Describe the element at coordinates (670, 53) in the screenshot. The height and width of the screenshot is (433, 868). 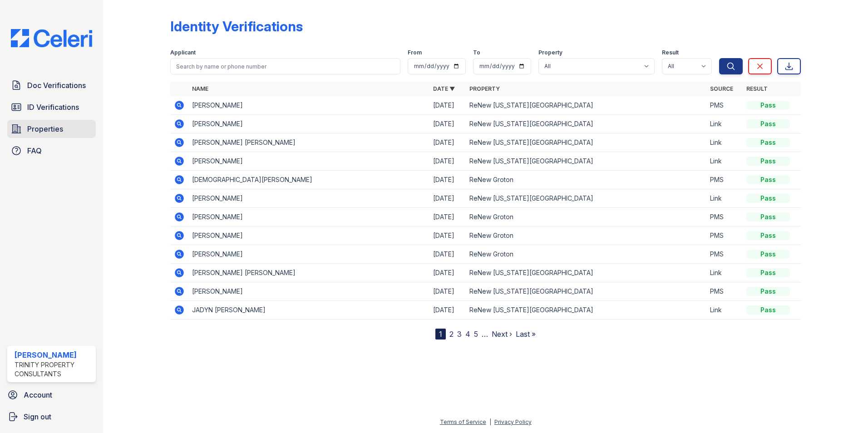
I see `label: Result` at that location.